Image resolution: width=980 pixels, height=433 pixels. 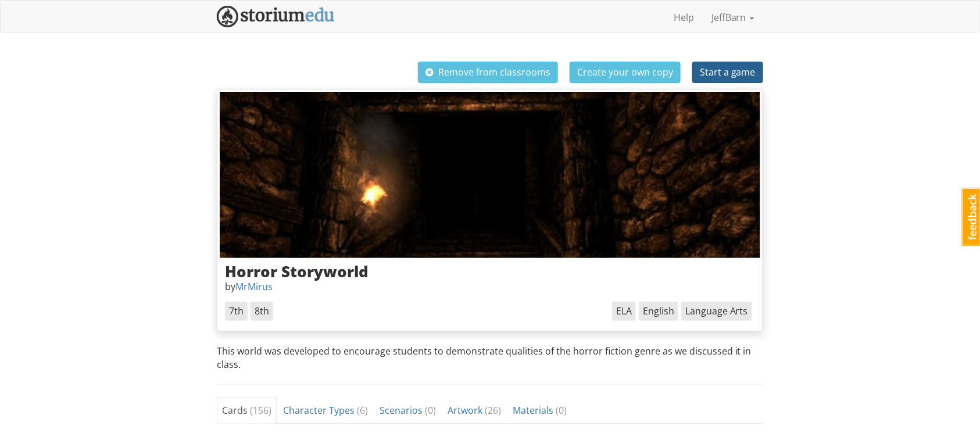 I want to click on span: ( 26 ), so click(x=493, y=410).